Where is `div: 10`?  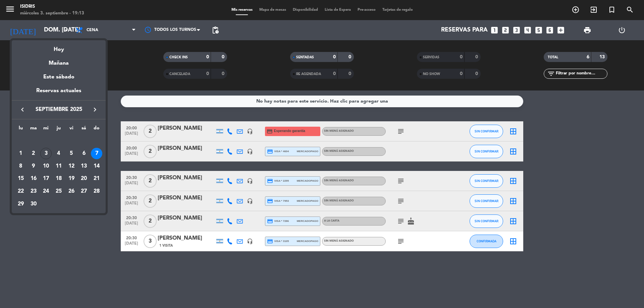 div: 10 is located at coordinates (46, 166).